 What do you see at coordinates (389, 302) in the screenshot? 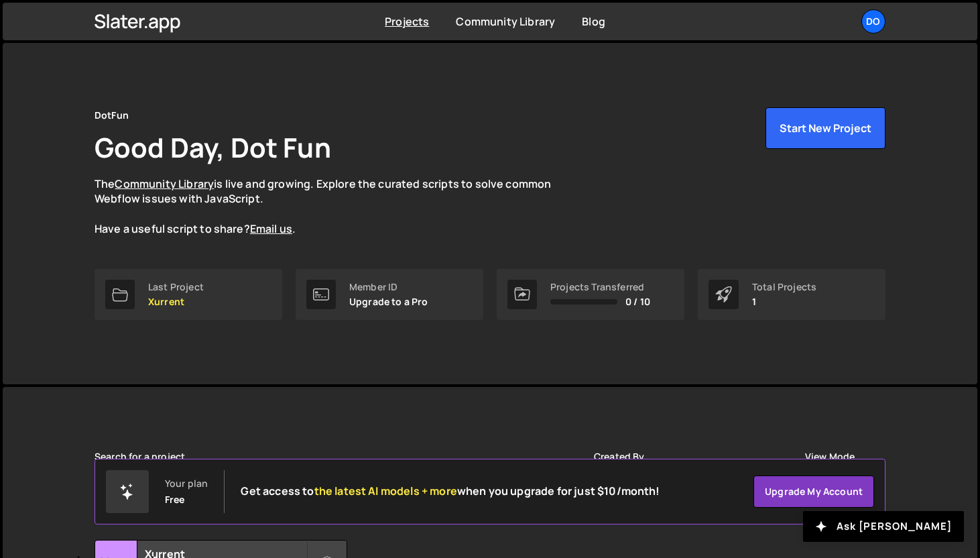
I see `p: Upgrade to a Pro` at bounding box center [389, 302].